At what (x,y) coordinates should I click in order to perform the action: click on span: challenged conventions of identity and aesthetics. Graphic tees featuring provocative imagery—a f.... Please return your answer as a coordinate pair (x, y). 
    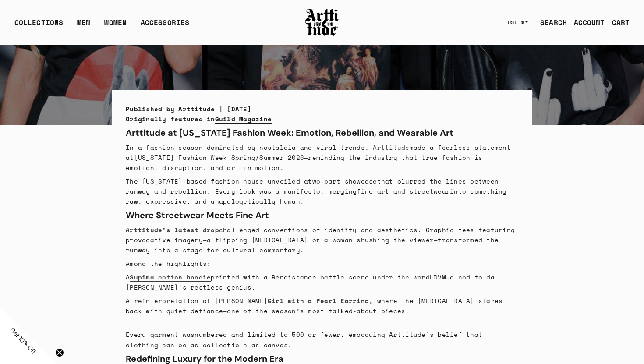
    Looking at the image, I should click on (320, 239).